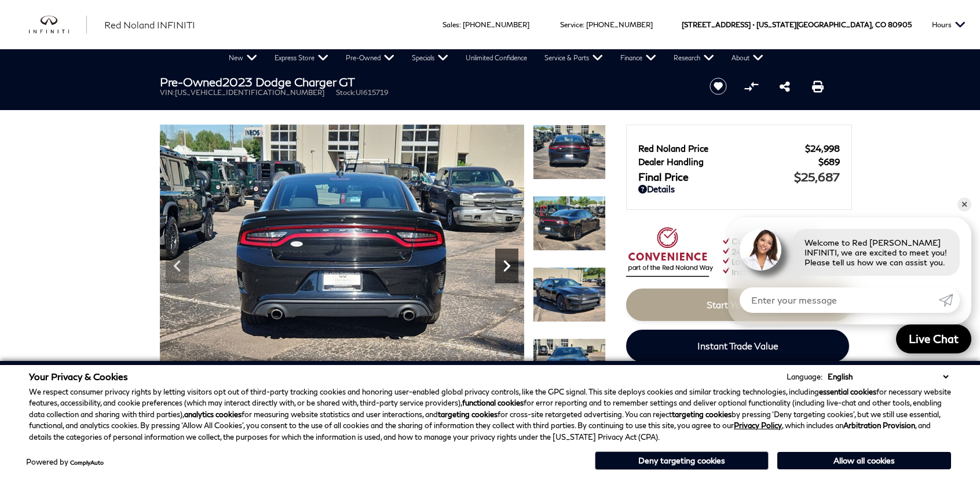  What do you see at coordinates (149, 25) in the screenshot?
I see `a: Red Noland INFINITI` at bounding box center [149, 25].